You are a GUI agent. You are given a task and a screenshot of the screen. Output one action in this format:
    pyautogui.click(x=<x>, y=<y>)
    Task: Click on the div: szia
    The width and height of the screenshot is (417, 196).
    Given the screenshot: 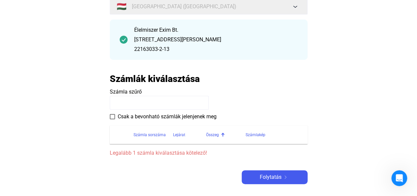 What is the action you would take?
    pyautogui.click(x=117, y=63)
    